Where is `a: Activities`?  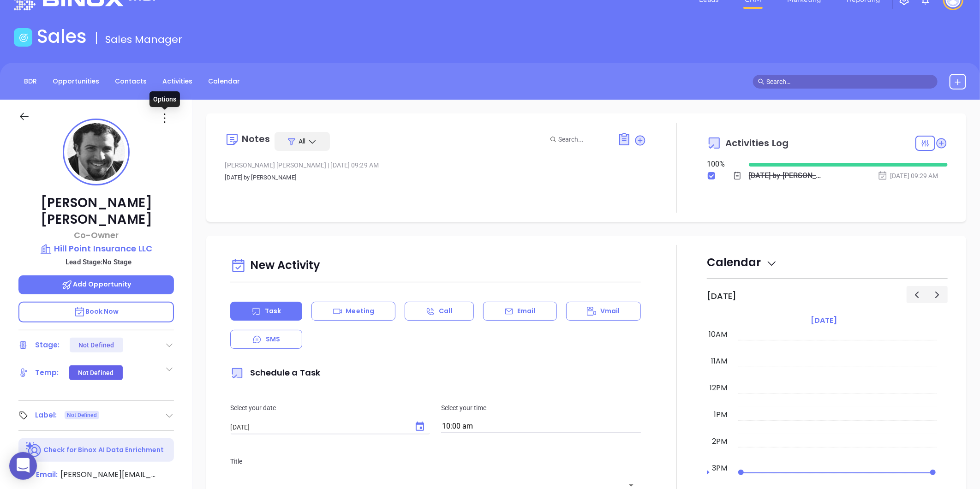
a: Activities is located at coordinates (177, 81).